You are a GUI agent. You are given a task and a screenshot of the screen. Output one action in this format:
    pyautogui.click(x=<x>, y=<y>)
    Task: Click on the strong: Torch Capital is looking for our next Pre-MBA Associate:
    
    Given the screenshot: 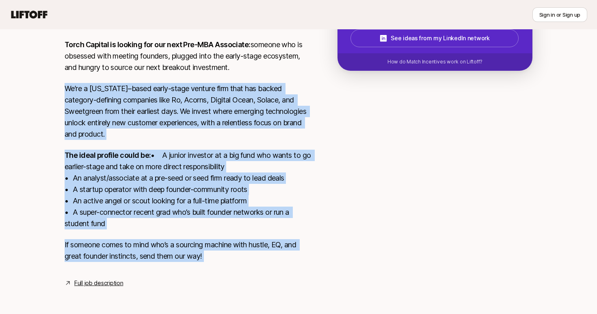 What is the action you would take?
    pyautogui.click(x=158, y=44)
    